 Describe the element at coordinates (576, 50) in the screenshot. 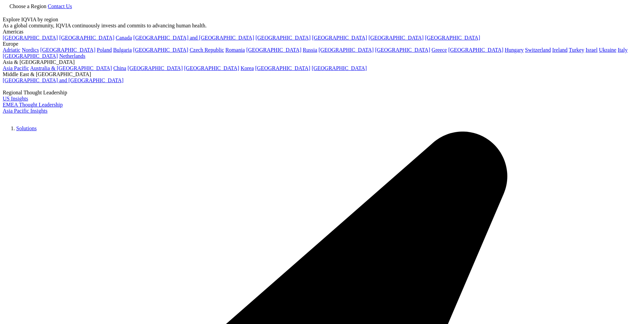

I see `a: Turkey` at that location.